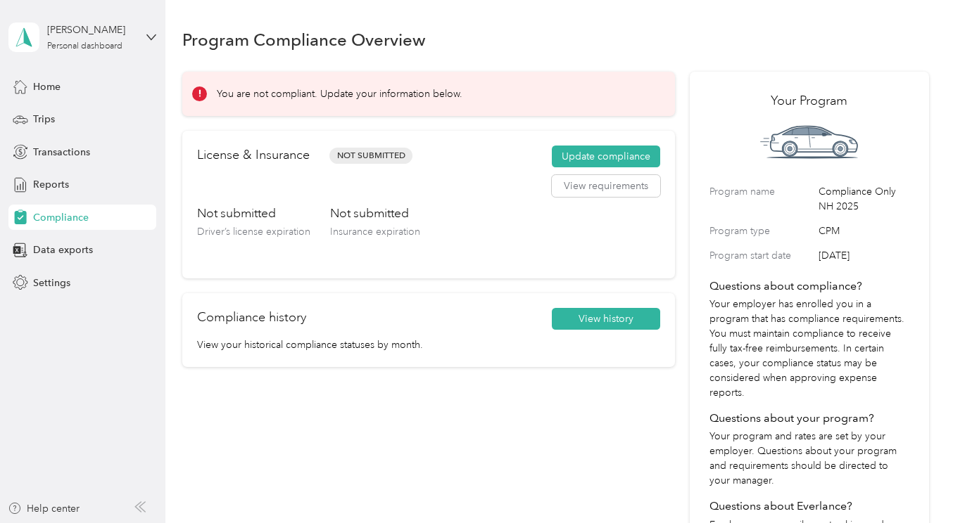  I want to click on span: Not Submitted, so click(371, 155).